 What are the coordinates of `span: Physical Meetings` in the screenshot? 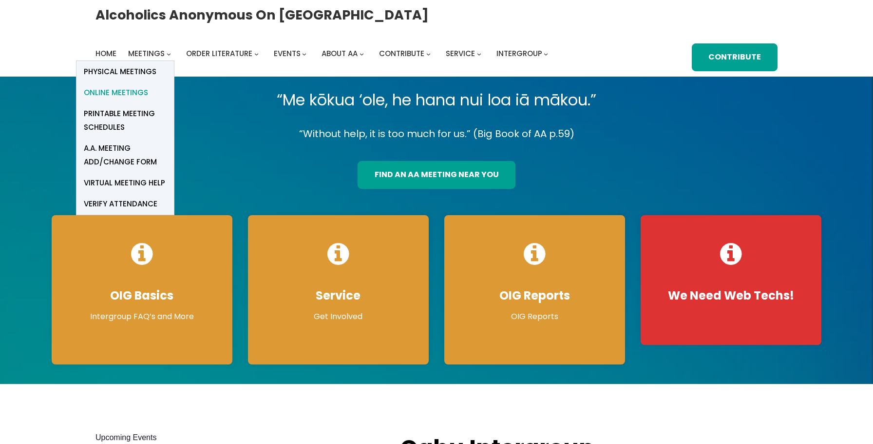 It's located at (120, 72).